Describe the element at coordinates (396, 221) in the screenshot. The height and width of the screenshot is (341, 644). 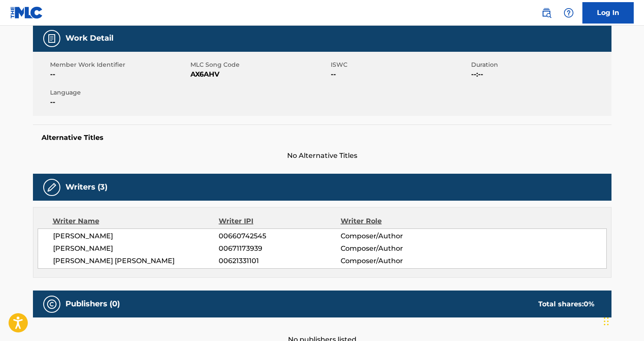
I see `div: Writer Role` at that location.